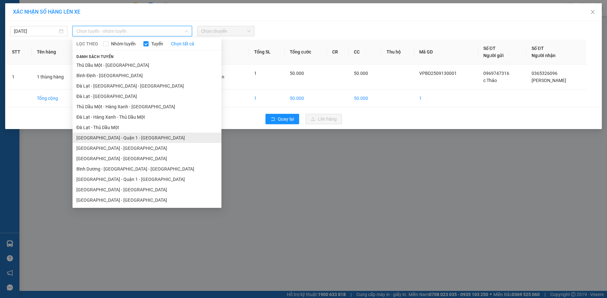 This screenshot has height=298, width=607. Describe the element at coordinates (286, 119) in the screenshot. I see `span: Quay lại` at that location.